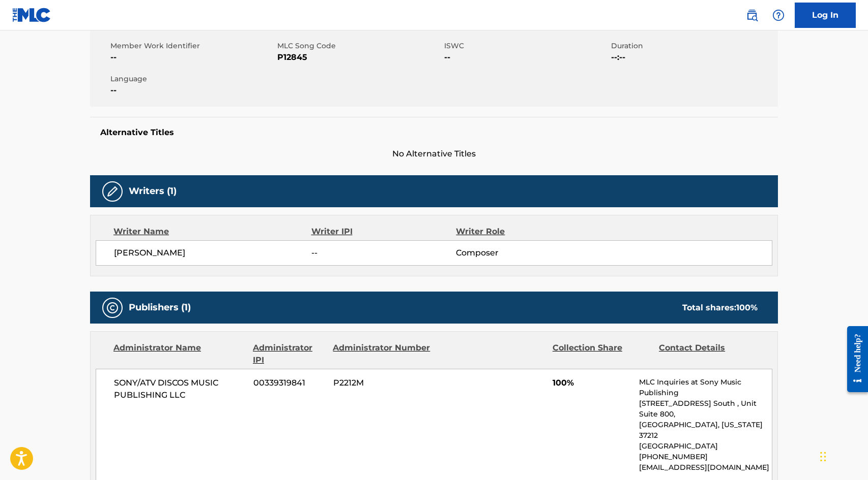 The width and height of the screenshot is (868, 480). I want to click on span: 100 %, so click(747, 307).